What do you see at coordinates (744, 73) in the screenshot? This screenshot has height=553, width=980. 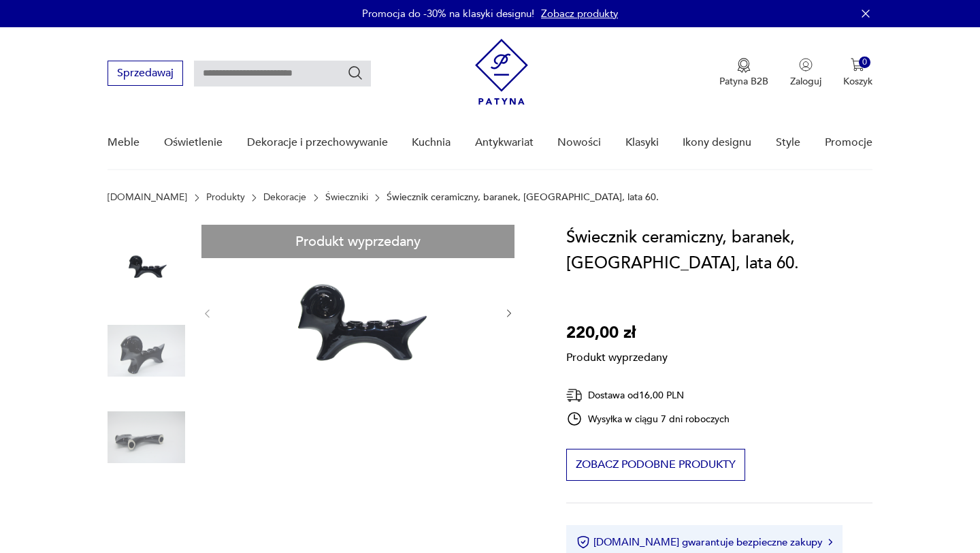 I see `button: Patyna B2B` at bounding box center [744, 73].